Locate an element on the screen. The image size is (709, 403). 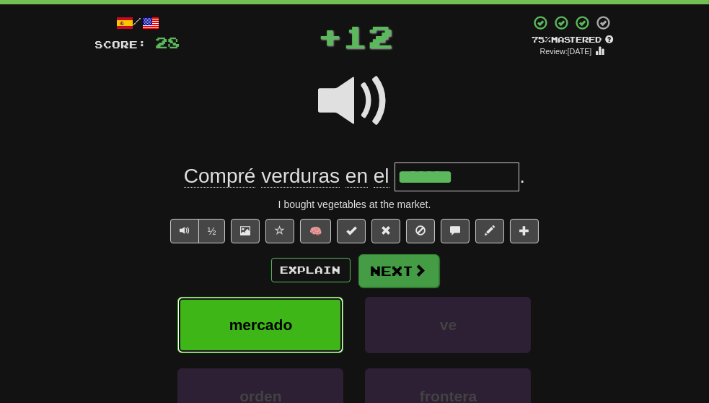
div: Mastered is located at coordinates (573, 40).